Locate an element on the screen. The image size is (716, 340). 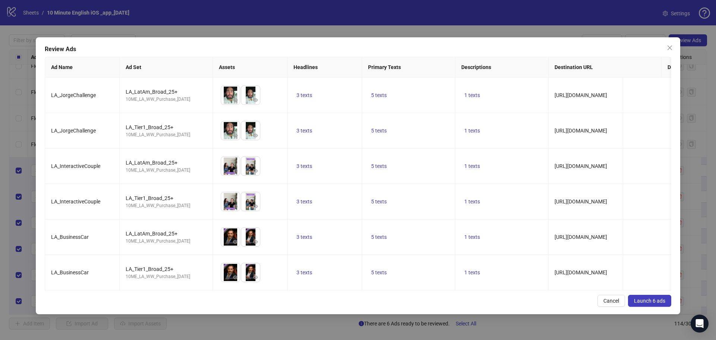
th: Assets is located at coordinates (250, 67).